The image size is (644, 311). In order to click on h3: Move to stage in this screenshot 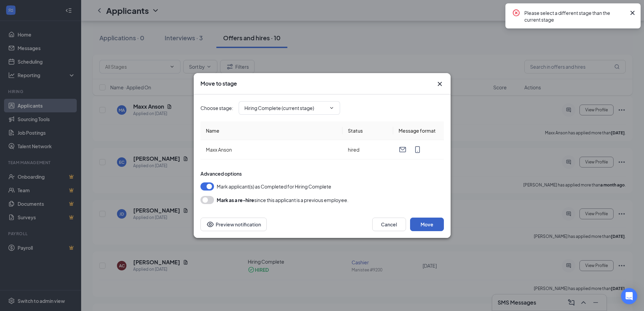, I will do `click(219, 83)`.